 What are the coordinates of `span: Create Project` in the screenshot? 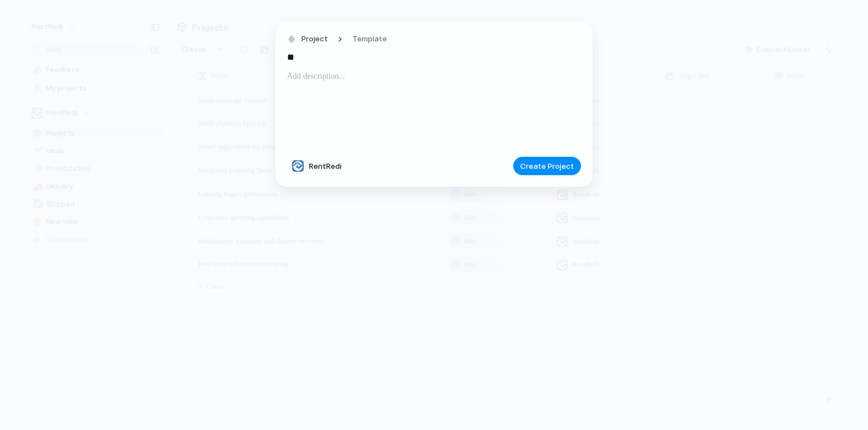 It's located at (547, 167).